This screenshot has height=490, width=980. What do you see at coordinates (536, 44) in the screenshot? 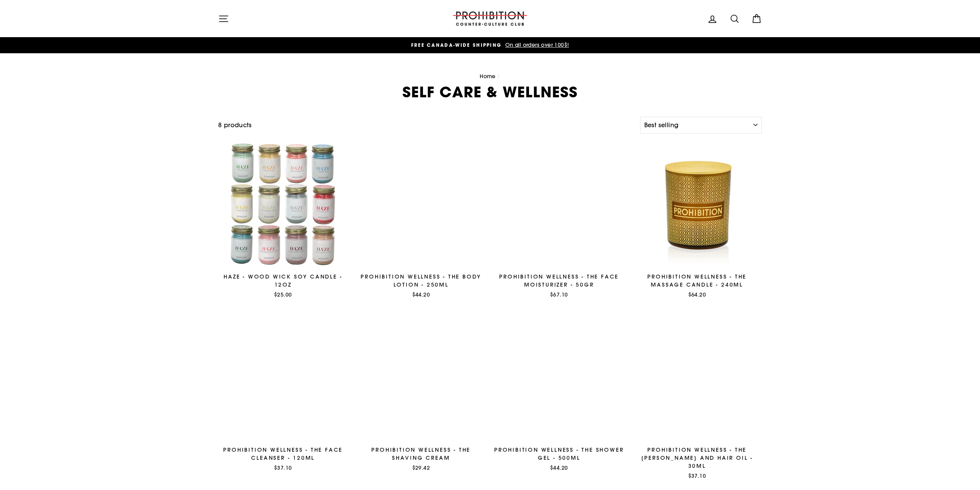
I see `span: On all orders over 100$!` at bounding box center [536, 44].